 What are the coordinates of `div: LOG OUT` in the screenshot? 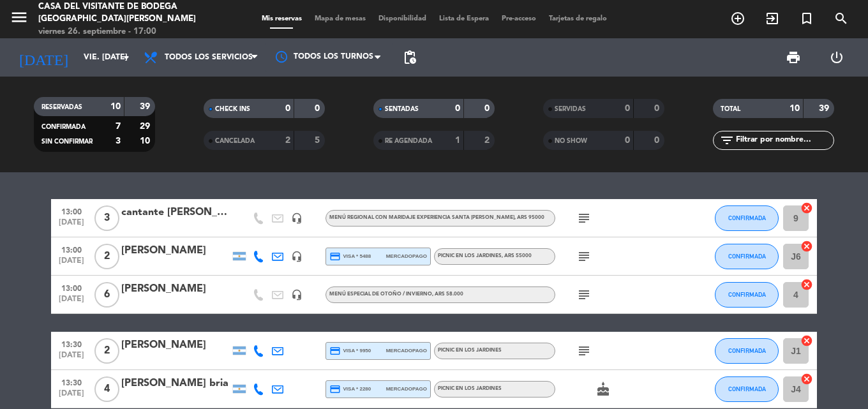 It's located at (837, 58).